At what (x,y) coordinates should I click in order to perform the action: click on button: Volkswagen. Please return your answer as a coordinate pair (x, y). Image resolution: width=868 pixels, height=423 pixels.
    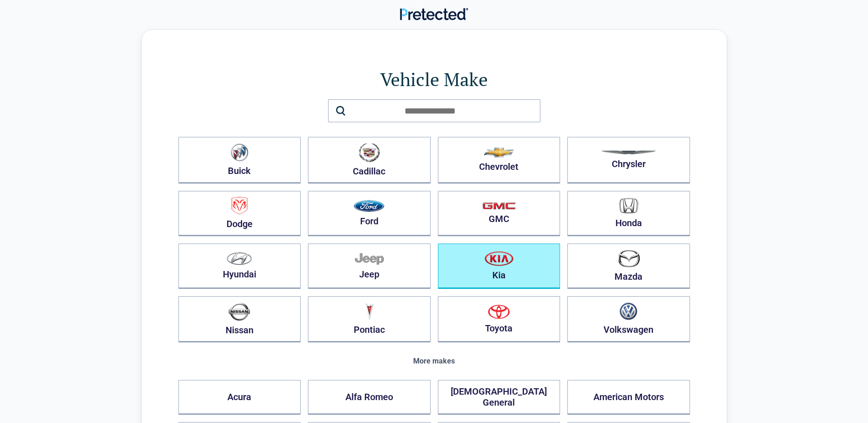
    Looking at the image, I should click on (629, 320).